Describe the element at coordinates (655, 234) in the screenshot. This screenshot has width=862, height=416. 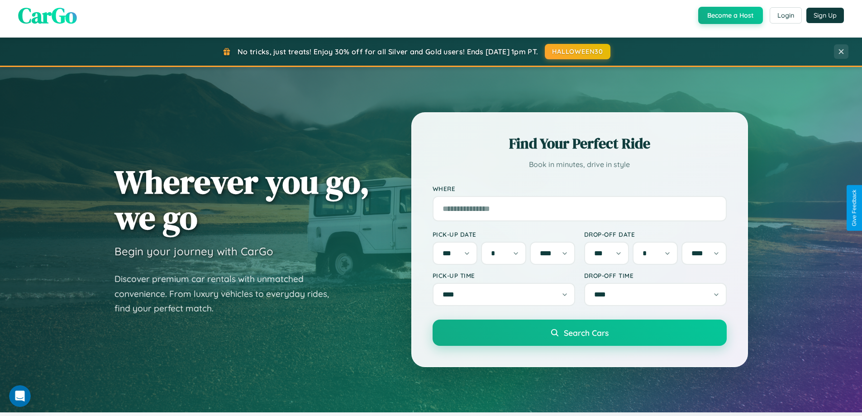
I see `label: Drop-off Date` at that location.